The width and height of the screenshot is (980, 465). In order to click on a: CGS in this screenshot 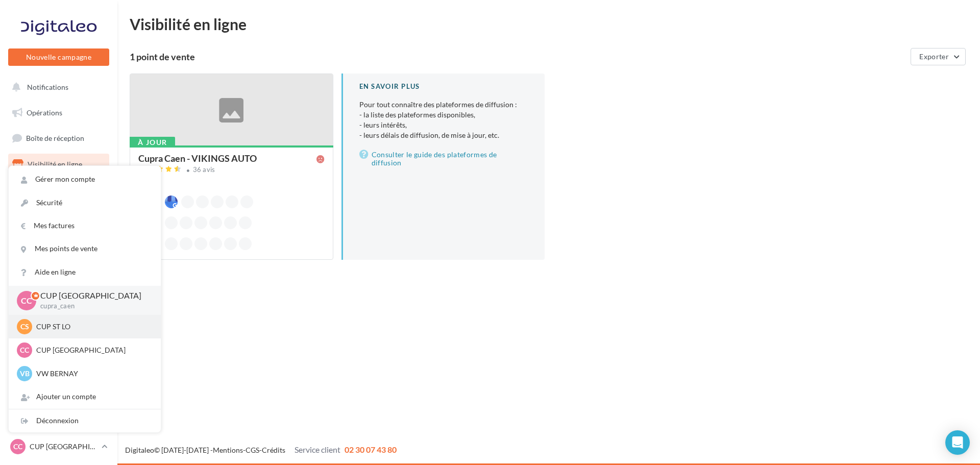, I will do `click(252, 450)`.